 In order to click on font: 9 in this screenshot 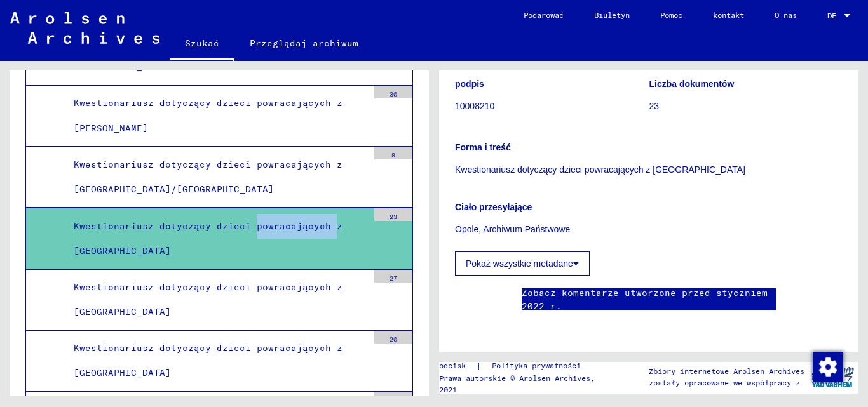, I will do `click(394, 155)`.